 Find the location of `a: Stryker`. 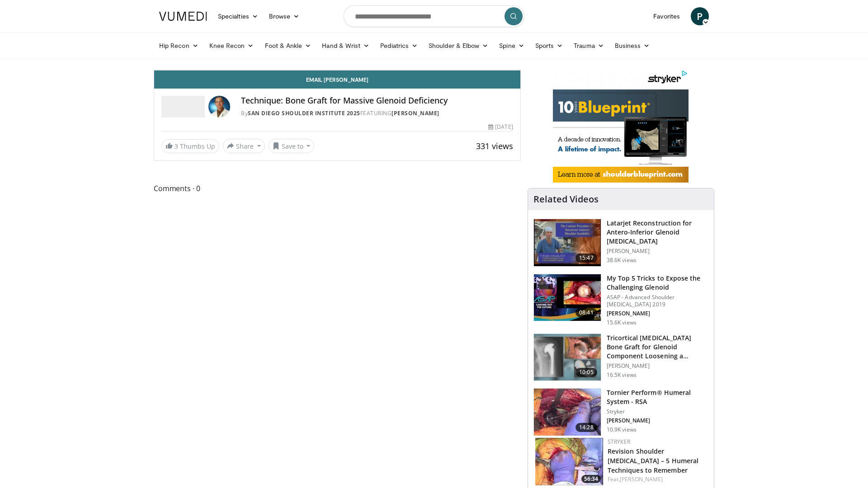

a: Stryker is located at coordinates (619, 441).